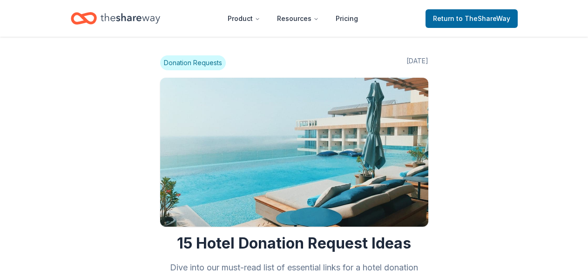 This screenshot has width=588, height=276. I want to click on img: Image for 15 Hotel Donation Request Ideas, so click(294, 152).